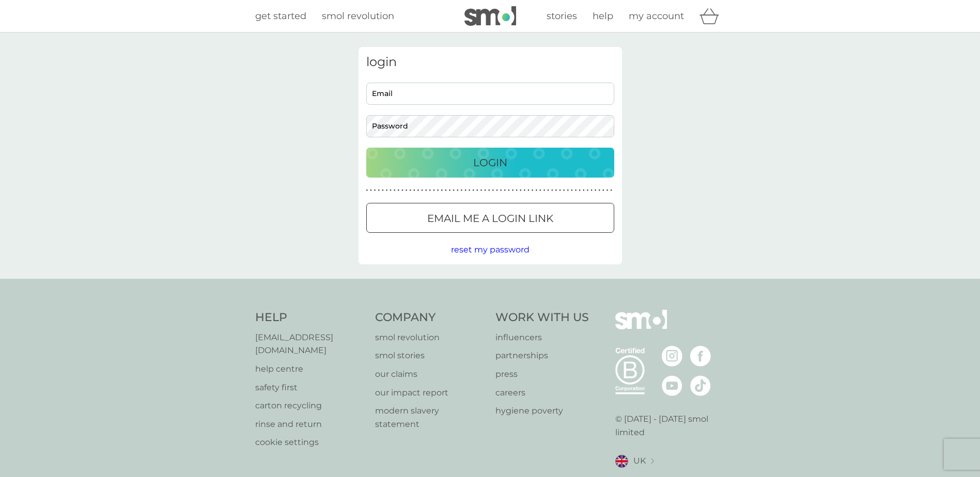 The image size is (980, 477). What do you see at coordinates (430, 338) in the screenshot?
I see `p: smol revolution` at bounding box center [430, 338].